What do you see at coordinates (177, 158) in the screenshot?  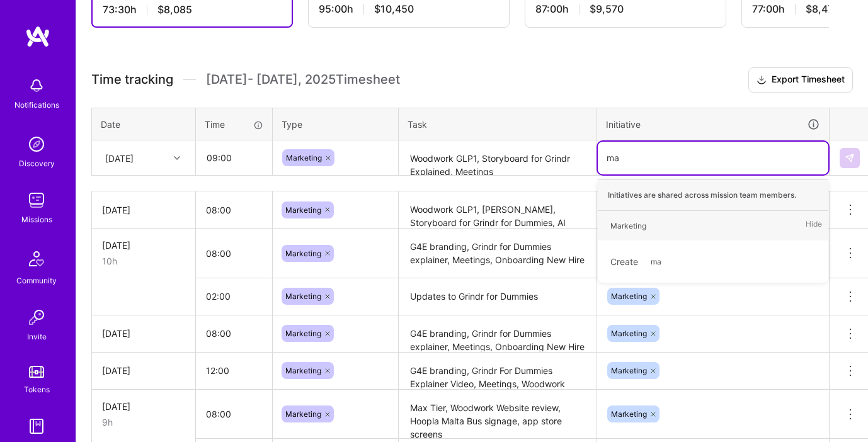 I see `i: icon Chevron` at bounding box center [177, 158].